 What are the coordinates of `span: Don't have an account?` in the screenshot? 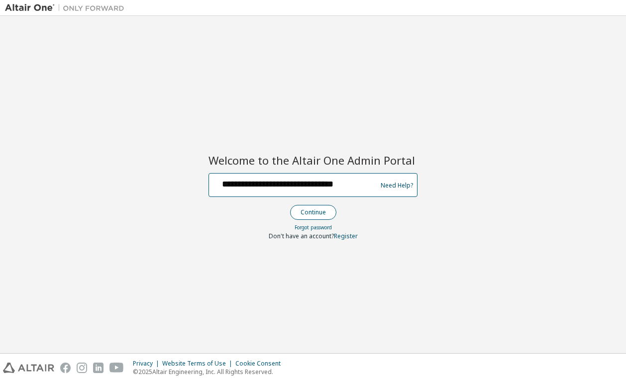 It's located at (301, 236).